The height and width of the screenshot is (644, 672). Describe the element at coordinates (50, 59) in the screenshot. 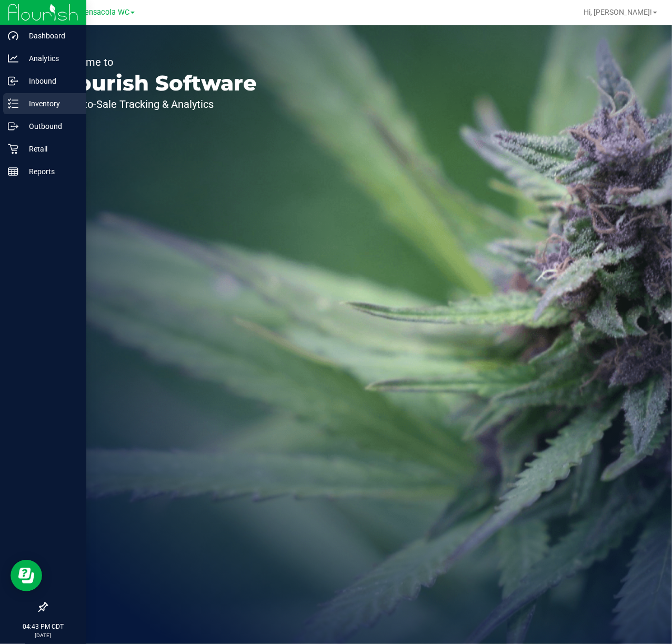

I see `p: Analytics` at that location.